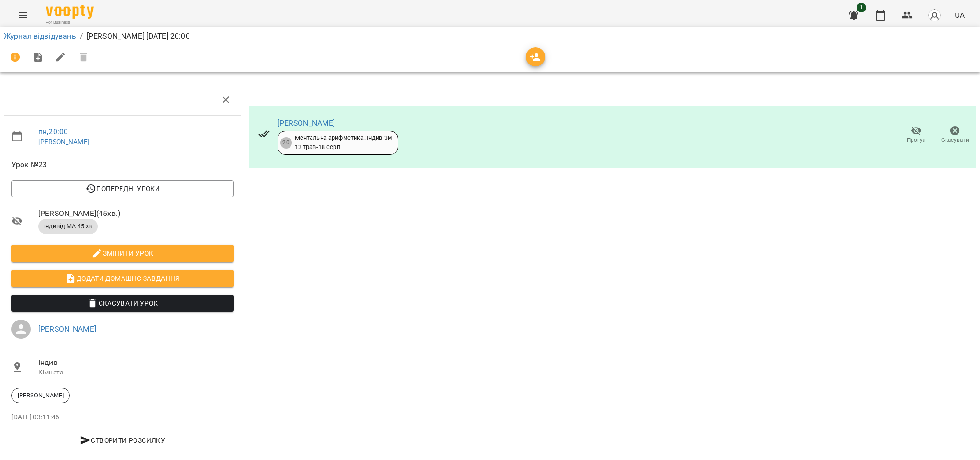 Image resolution: width=980 pixels, height=460 pixels. What do you see at coordinates (954, 135) in the screenshot?
I see `button: Скасувати` at bounding box center [954, 135].